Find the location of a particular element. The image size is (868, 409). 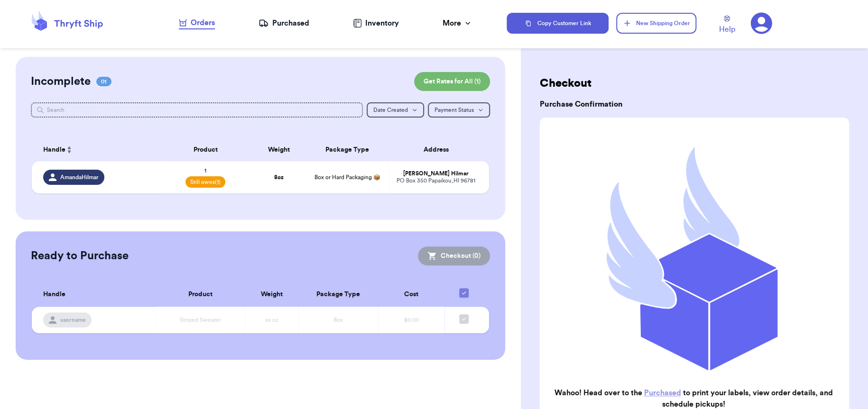

span: $0.00 is located at coordinates (411, 320).